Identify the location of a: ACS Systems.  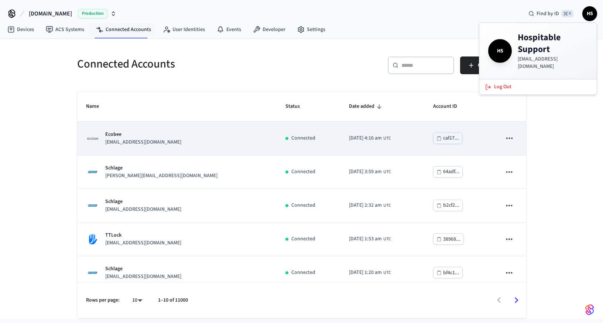
(65, 30).